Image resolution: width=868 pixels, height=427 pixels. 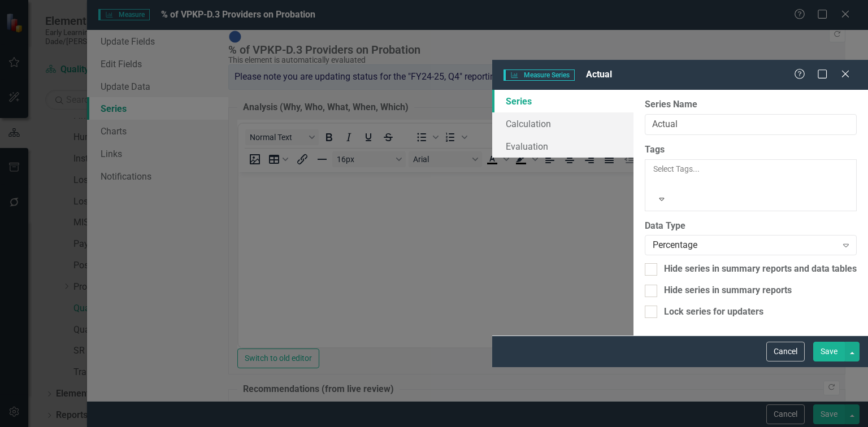 What do you see at coordinates (563, 146) in the screenshot?
I see `a: Evaluation` at bounding box center [563, 146].